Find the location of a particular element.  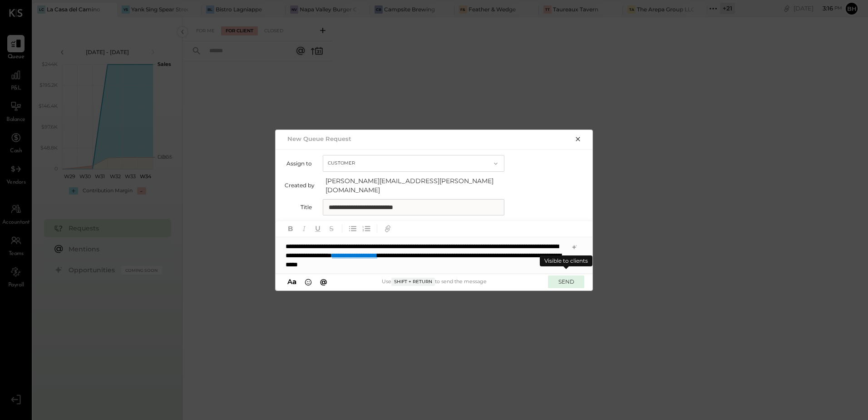

label: Assign to is located at coordinates (299, 163).